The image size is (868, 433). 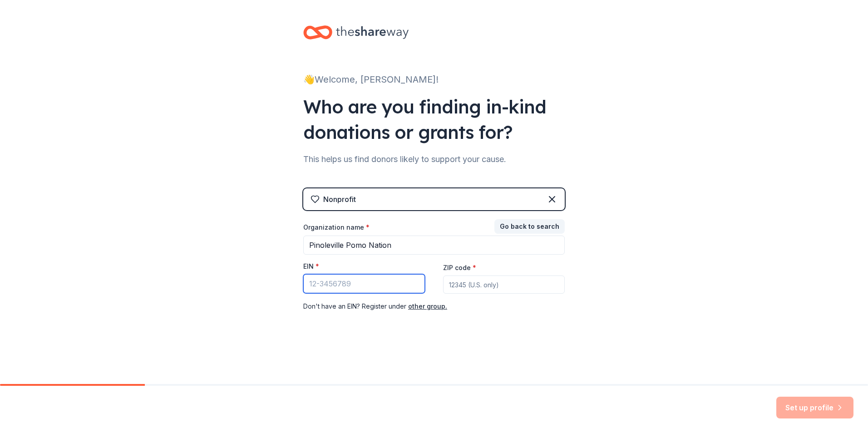 What do you see at coordinates (434, 120) in the screenshot?
I see `div: Who are you finding in-kind donations or grants for?` at bounding box center [434, 120].